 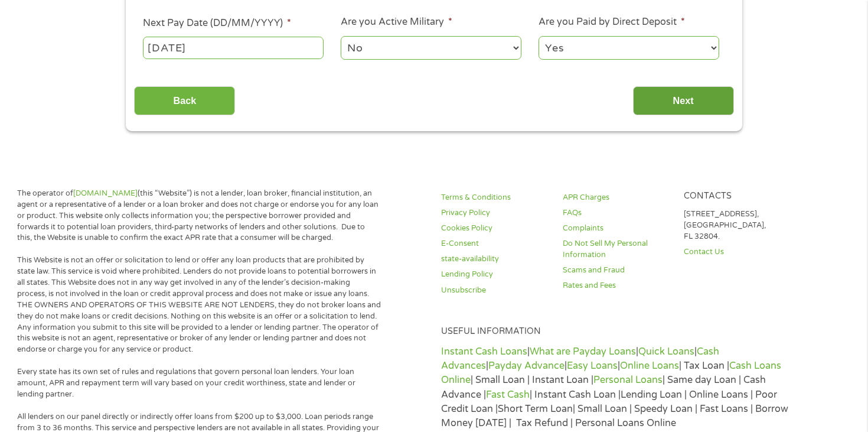 I want to click on a: state-availability, so click(x=494, y=259).